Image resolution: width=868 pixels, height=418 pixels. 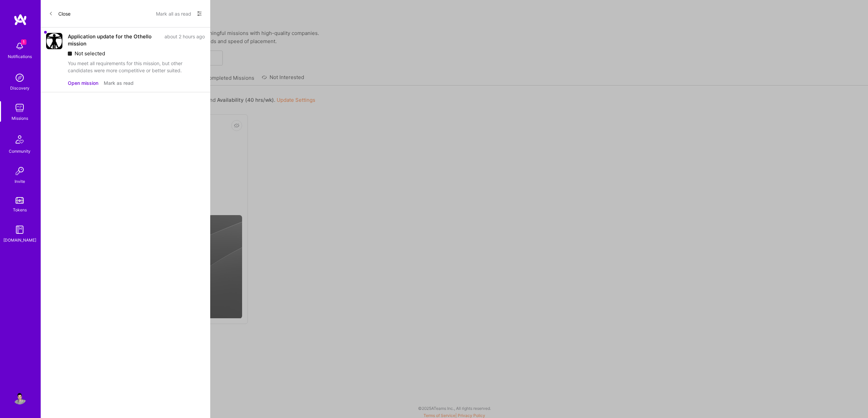 I want to click on img: Company Logo, so click(x=54, y=41).